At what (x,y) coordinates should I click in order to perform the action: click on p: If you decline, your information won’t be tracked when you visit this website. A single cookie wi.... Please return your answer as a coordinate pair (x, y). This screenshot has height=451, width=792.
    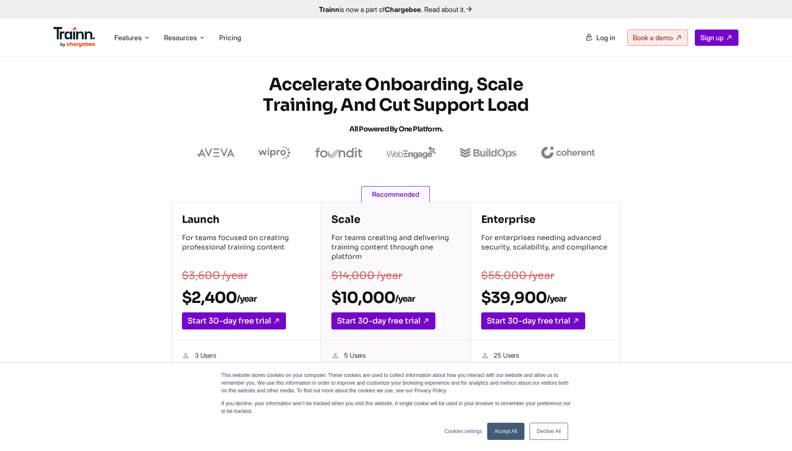
    Looking at the image, I should click on (396, 407).